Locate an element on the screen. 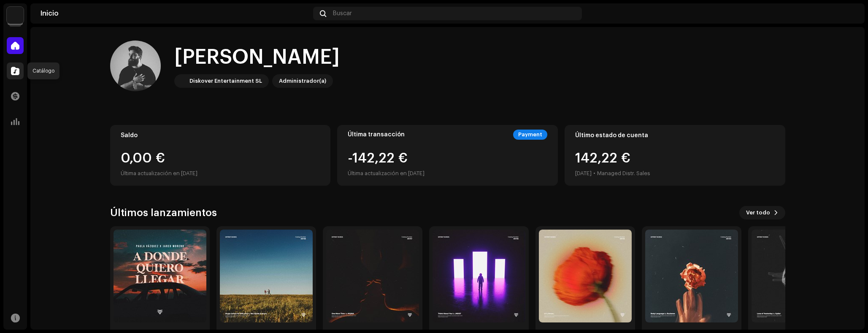  div: Diskover Entertainment SL is located at coordinates (226, 81).